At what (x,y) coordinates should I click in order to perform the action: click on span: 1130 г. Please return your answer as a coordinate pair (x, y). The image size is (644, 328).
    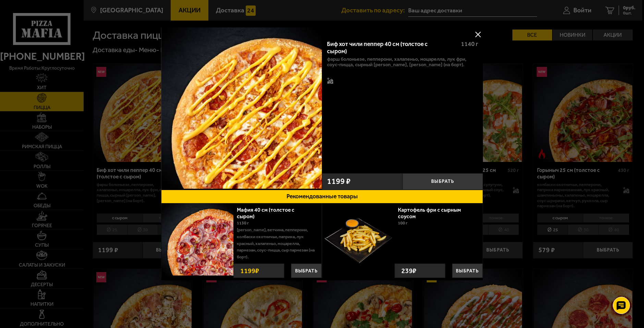
    Looking at the image, I should click on (243, 223).